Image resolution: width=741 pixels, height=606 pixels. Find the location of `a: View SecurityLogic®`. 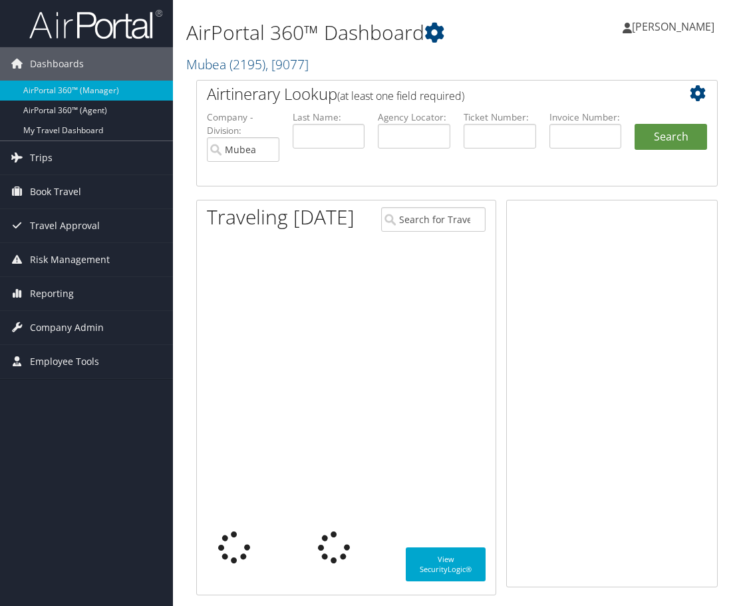

a: View SecurityLogic® is located at coordinates (446, 564).